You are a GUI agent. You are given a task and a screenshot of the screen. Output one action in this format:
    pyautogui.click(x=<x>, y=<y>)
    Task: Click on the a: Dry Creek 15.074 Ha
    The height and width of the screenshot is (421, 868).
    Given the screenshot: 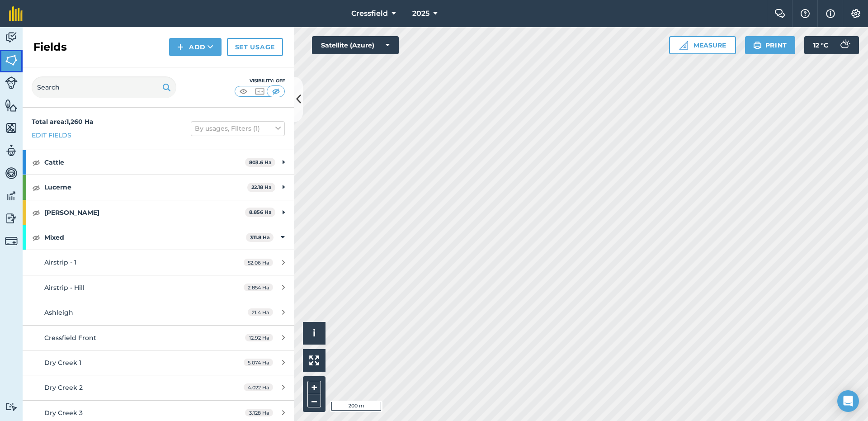 What is the action you would take?
    pyautogui.click(x=159, y=362)
    